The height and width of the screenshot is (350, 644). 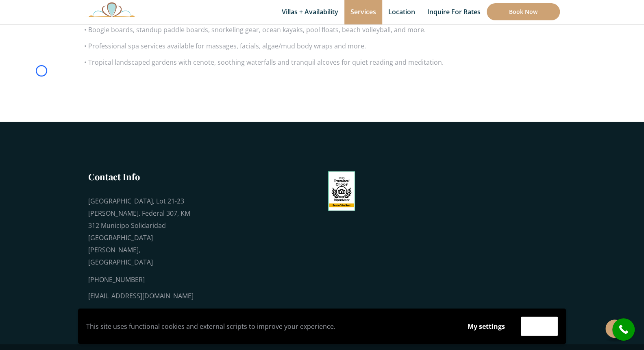 What do you see at coordinates (269, 327) in the screenshot?
I see `p: This site uses functional cookies and external scripts to improve your experience.` at bounding box center [269, 327].